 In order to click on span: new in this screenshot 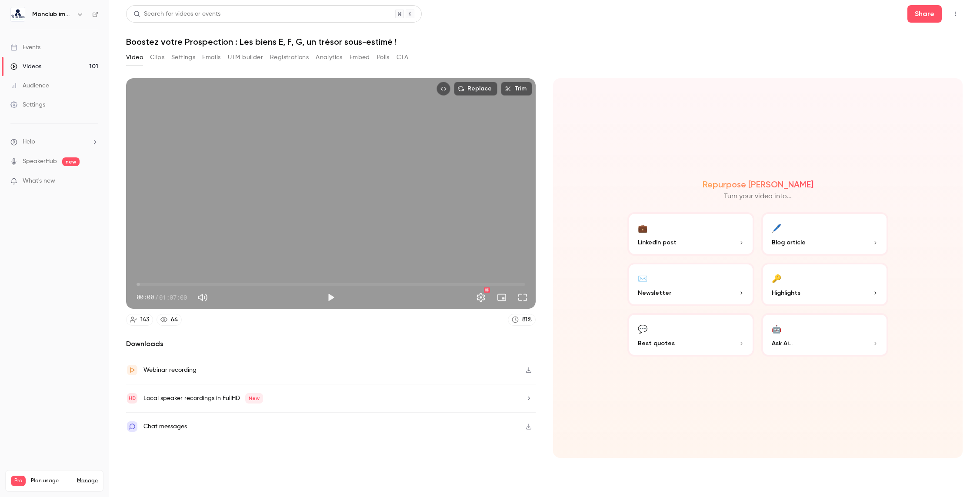, I will do `click(71, 162)`.